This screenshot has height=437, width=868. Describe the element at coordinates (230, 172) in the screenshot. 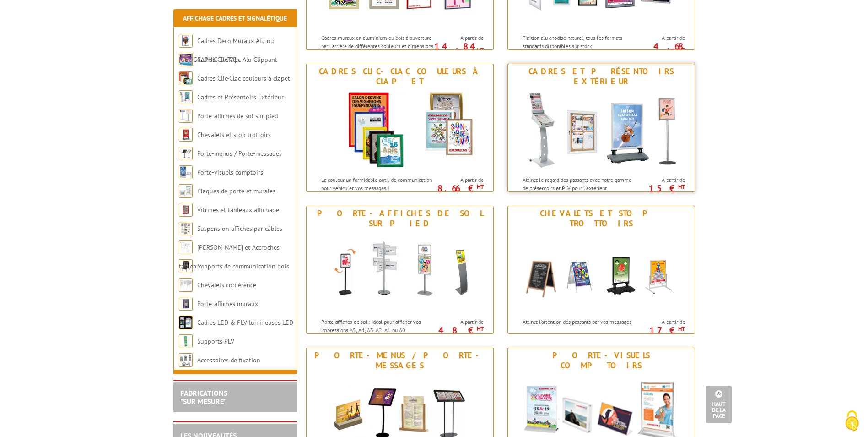

I see `a: Porte-visuels comptoirs` at that location.